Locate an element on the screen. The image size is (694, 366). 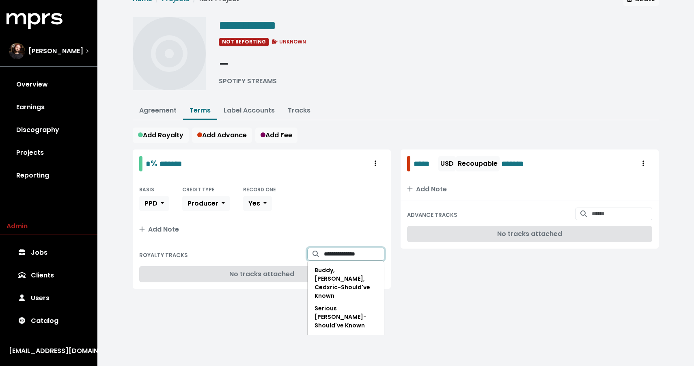
button: PPD is located at coordinates (154, 203).